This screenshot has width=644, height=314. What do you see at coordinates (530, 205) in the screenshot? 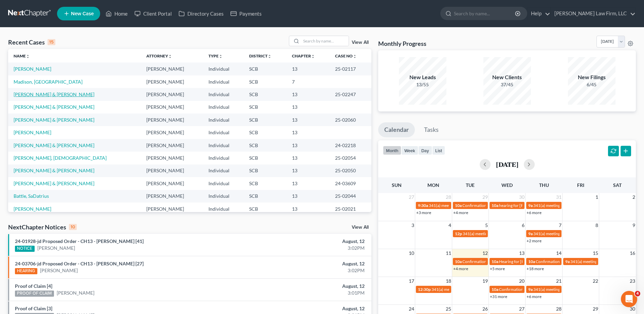
I see `span: 9a` at bounding box center [530, 205].